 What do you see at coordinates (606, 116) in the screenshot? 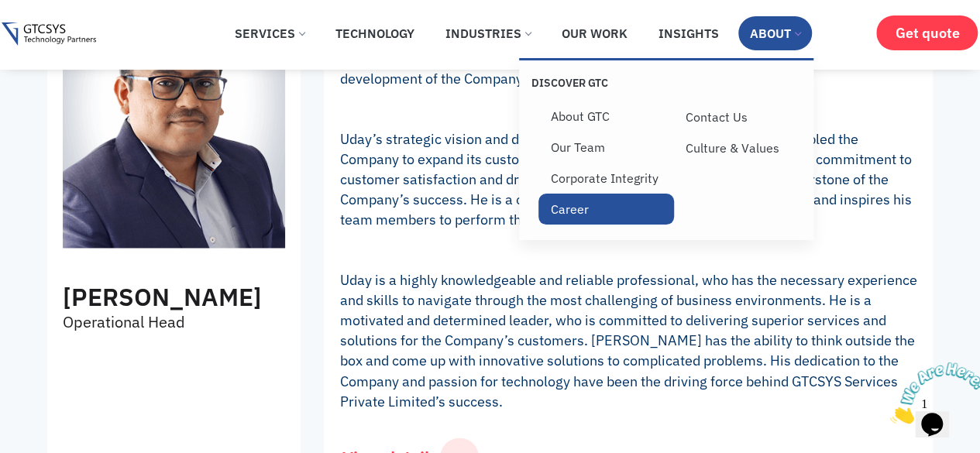
I see `a: About GTC` at bounding box center [606, 116].